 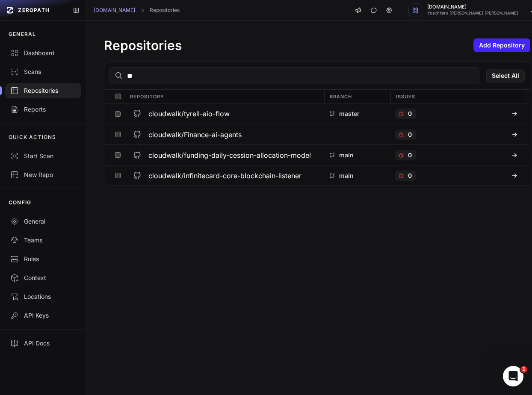 I want to click on div: Repository, so click(x=224, y=96).